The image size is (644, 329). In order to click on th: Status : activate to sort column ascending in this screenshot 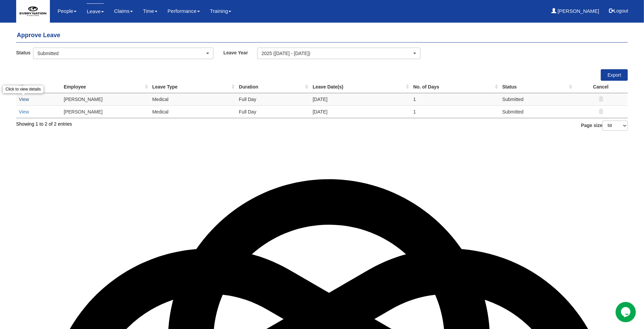, I will do `click(536, 87)`.